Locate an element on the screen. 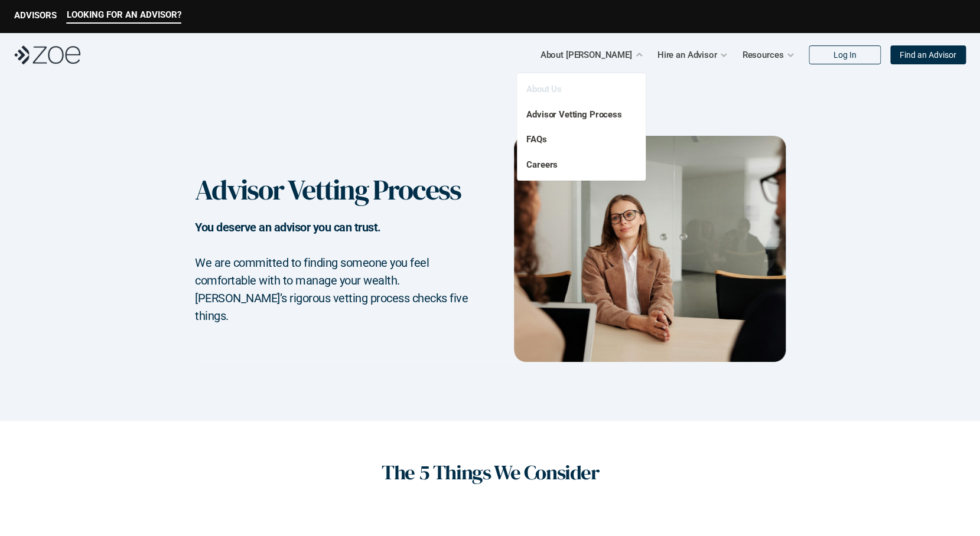 This screenshot has width=980, height=536. p: Log In is located at coordinates (844, 55).